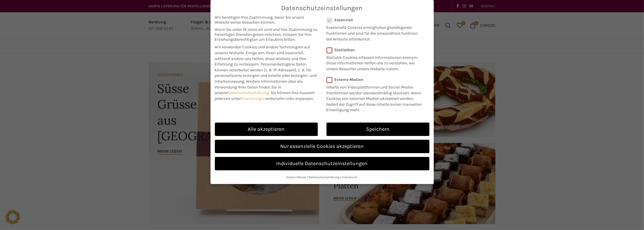 This screenshot has width=644, height=230. What do you see at coordinates (376, 79) in the screenshot?
I see `label: Externe Medien` at bounding box center [376, 79].